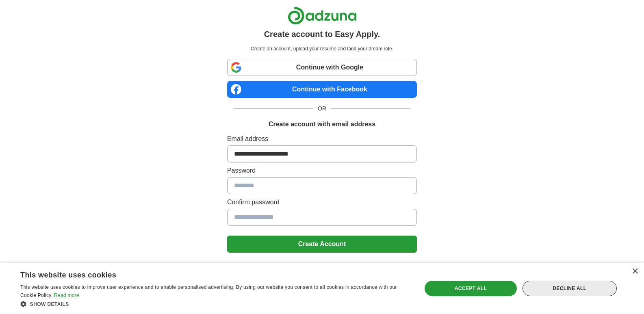 Image resolution: width=644 pixels, height=314 pixels. Describe the element at coordinates (49, 304) in the screenshot. I see `span: Show details` at that location.